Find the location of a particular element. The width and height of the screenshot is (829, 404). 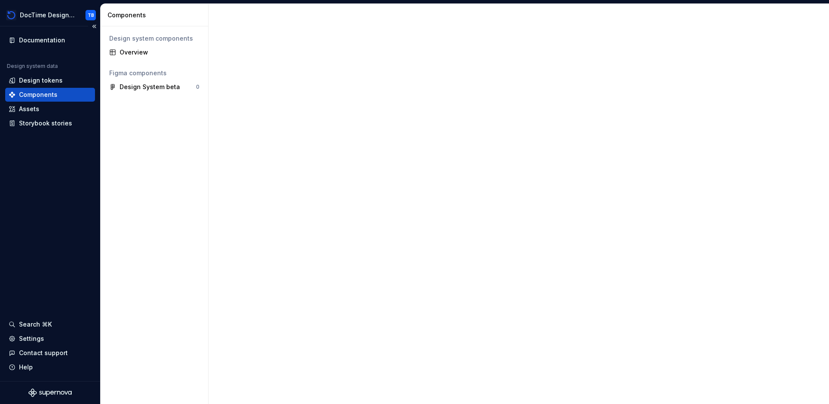

a: Assets is located at coordinates (50, 109).